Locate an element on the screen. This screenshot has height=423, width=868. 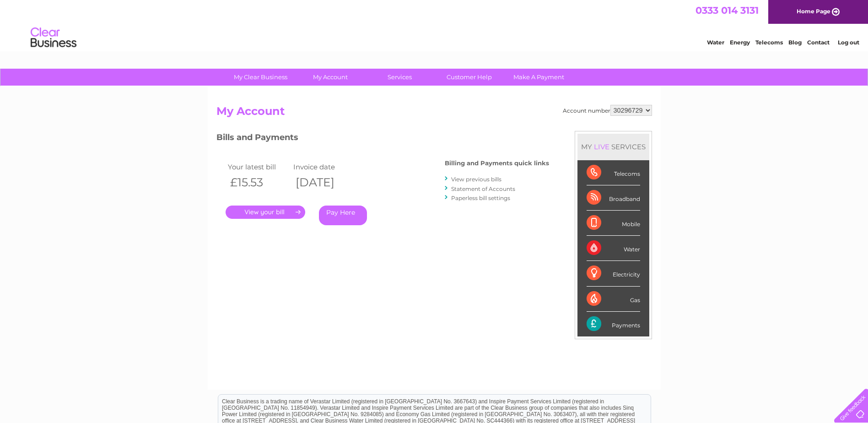
a: My Clear Business is located at coordinates (260, 77).